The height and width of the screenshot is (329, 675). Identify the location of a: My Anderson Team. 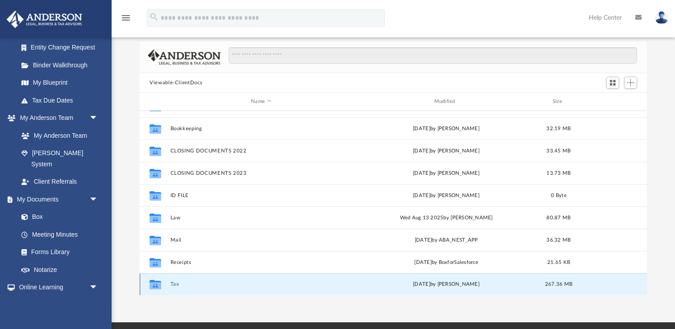
(58, 136).